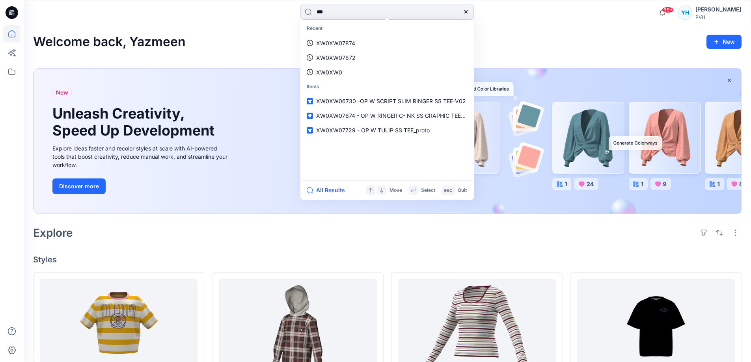  Describe the element at coordinates (387, 58) in the screenshot. I see `a: XW0XW07872` at that location.